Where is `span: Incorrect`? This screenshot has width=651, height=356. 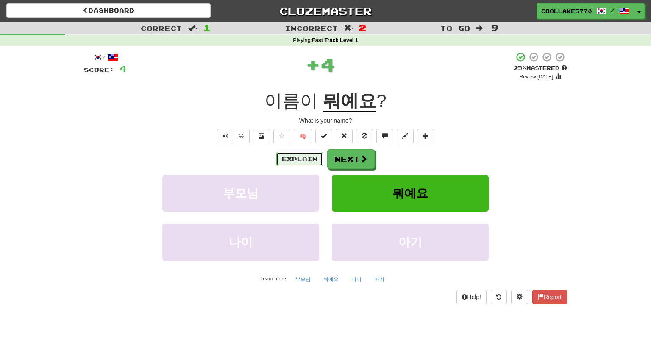 span: Incorrect is located at coordinates (311, 28).